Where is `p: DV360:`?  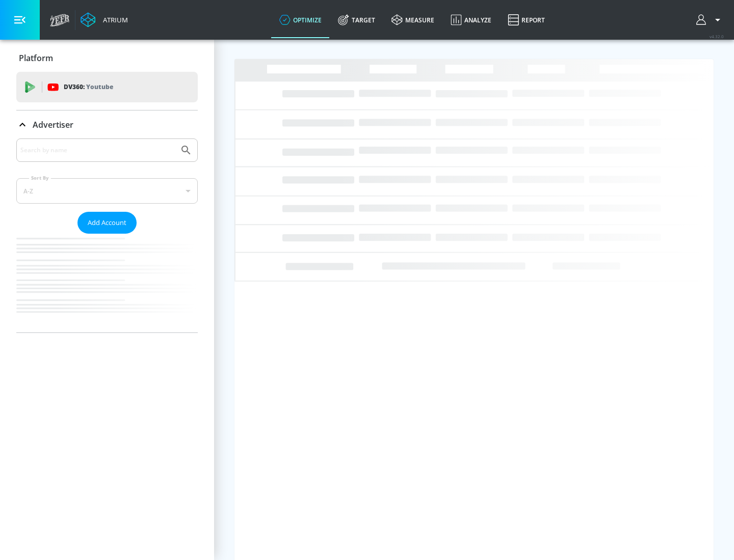
p: DV360: is located at coordinates (88, 87).